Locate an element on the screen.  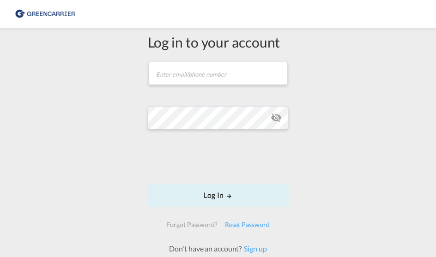
img: 8cf206808afe11efa76fcd1e3d746489.png is located at coordinates (45, 14).